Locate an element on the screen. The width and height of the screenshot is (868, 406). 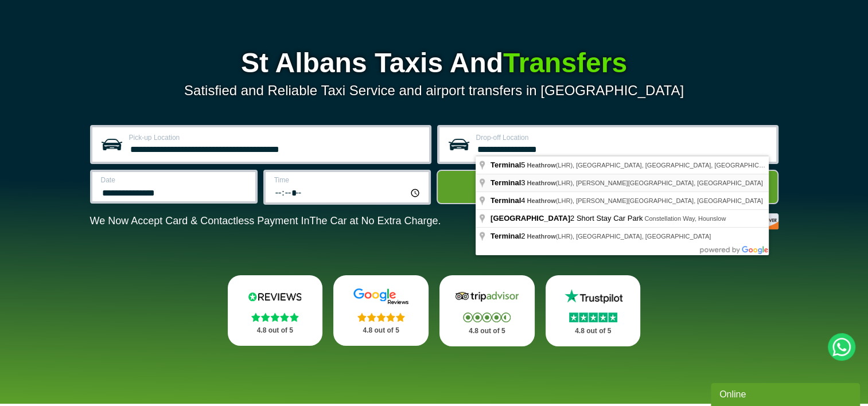
span: 2 is located at coordinates (508, 236).